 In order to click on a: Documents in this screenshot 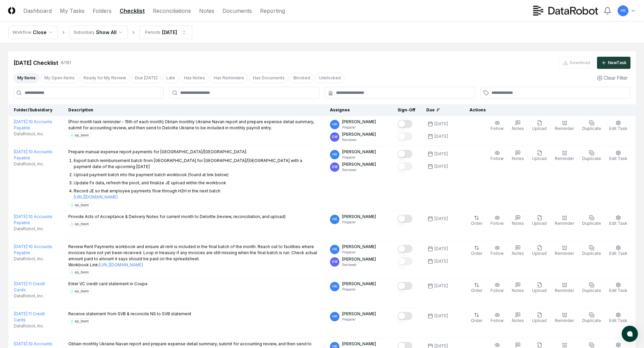, I will do `click(237, 11)`.